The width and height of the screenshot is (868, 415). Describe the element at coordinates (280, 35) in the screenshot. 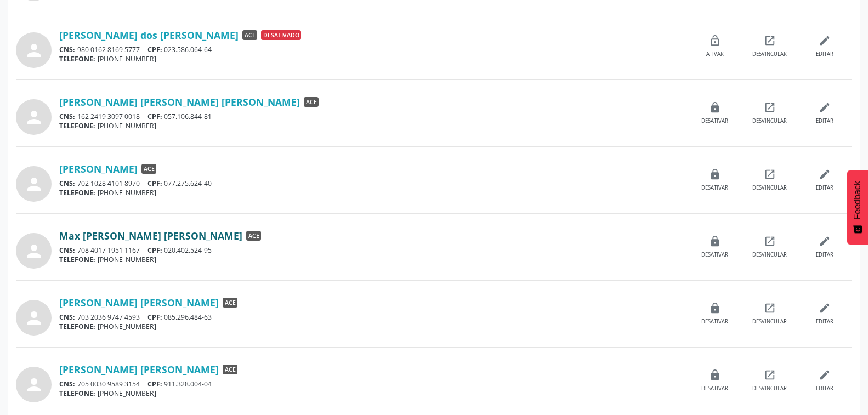

I see `span: Desativado` at that location.